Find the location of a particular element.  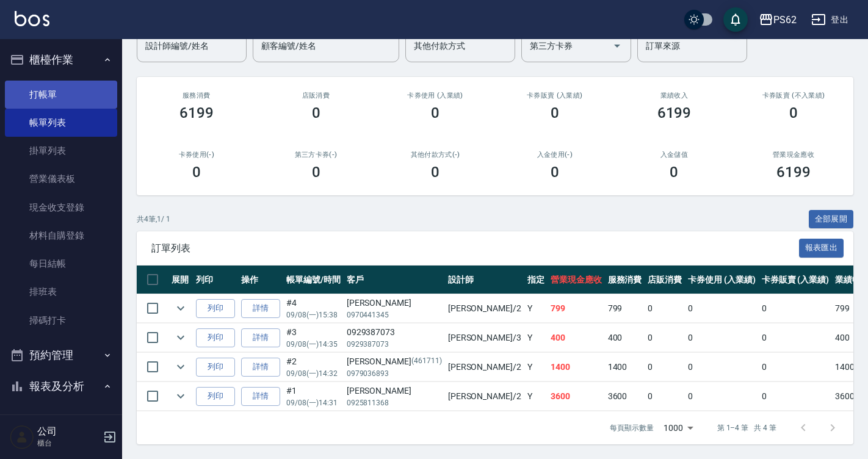

p: 第 1–4 筆 共 4 筆 is located at coordinates (747, 428).